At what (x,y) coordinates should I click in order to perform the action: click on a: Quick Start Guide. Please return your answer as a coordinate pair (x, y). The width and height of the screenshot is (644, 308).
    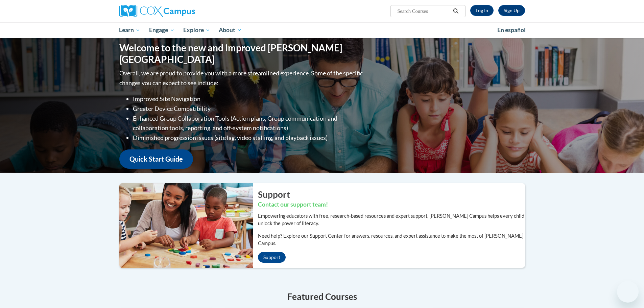
    Looking at the image, I should click on (156, 158).